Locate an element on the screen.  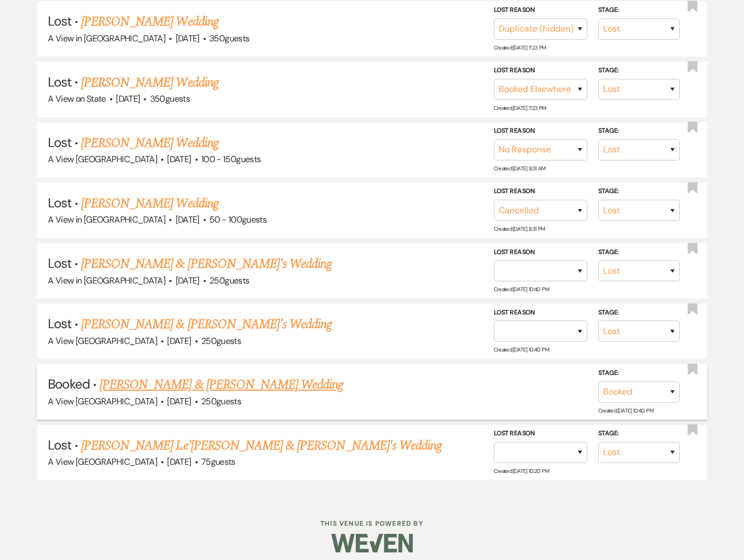
span: 75 guests is located at coordinates (218, 462).